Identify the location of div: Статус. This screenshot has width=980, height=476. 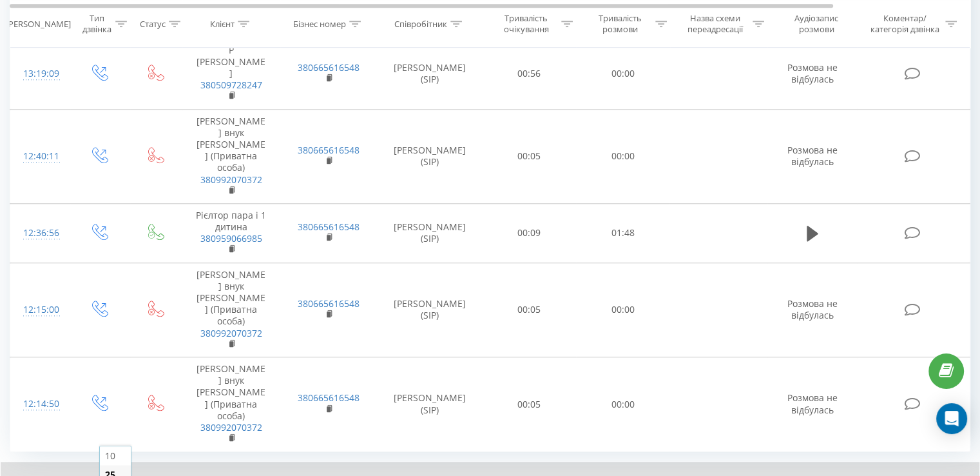
(153, 24).